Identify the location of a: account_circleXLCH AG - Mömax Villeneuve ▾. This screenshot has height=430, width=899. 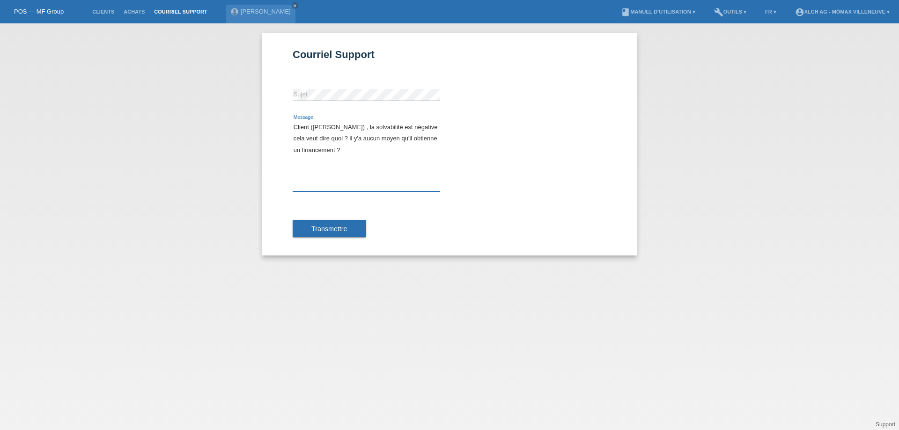
(842, 12).